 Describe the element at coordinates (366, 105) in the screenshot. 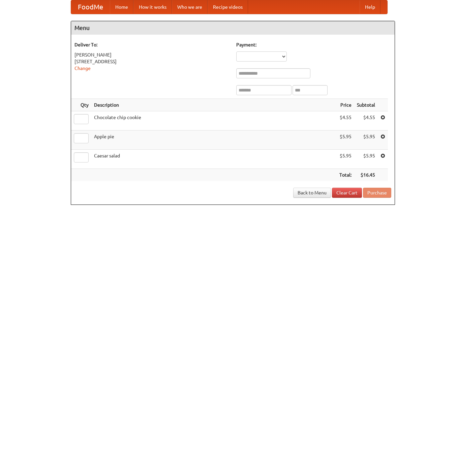

I see `th: Subtotal` at that location.